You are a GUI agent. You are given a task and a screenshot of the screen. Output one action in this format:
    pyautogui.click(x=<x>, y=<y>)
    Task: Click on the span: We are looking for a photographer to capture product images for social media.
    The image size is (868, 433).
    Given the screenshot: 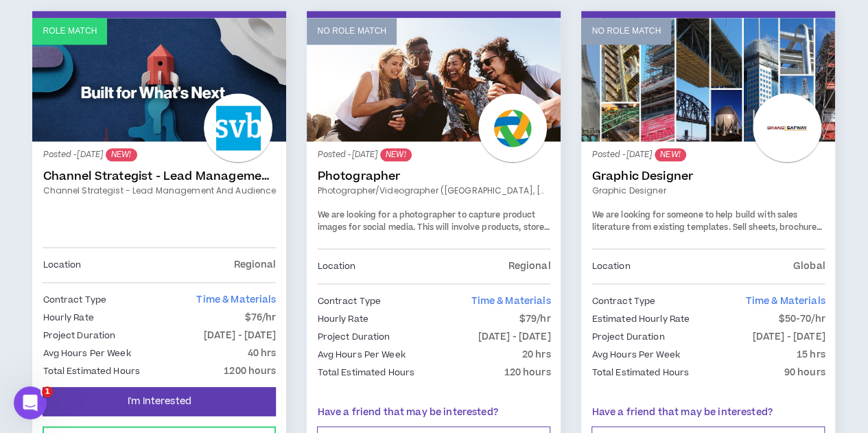 What is the action you would take?
    pyautogui.click(x=426, y=221)
    